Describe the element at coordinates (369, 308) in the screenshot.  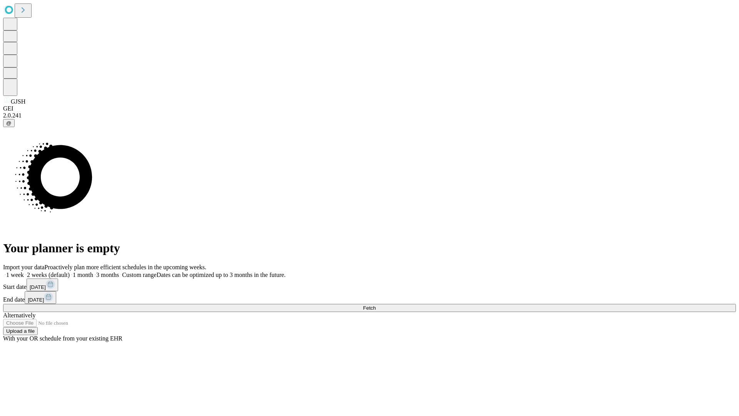
I see `span: Fetch` at that location.